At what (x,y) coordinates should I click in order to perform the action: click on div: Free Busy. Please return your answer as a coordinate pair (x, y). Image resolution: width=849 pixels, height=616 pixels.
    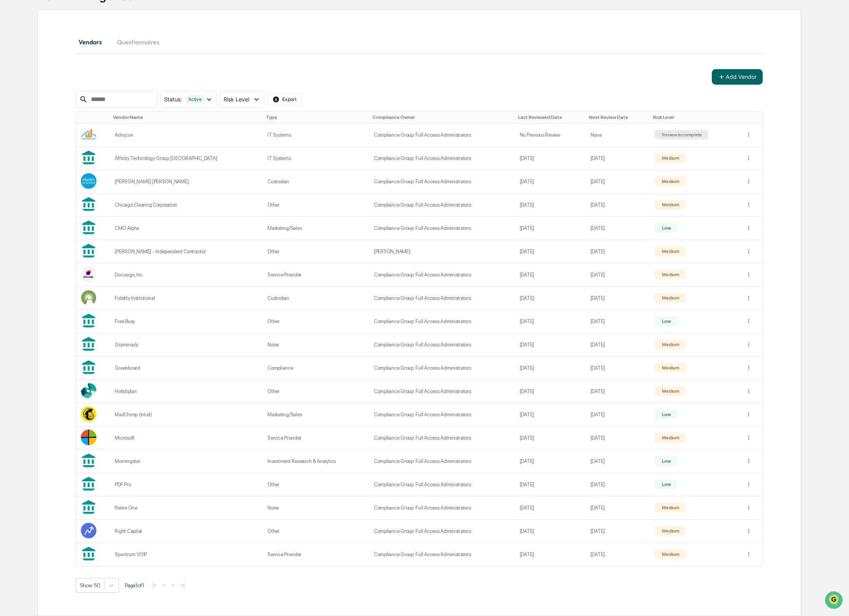
    Looking at the image, I should click on (186, 322).